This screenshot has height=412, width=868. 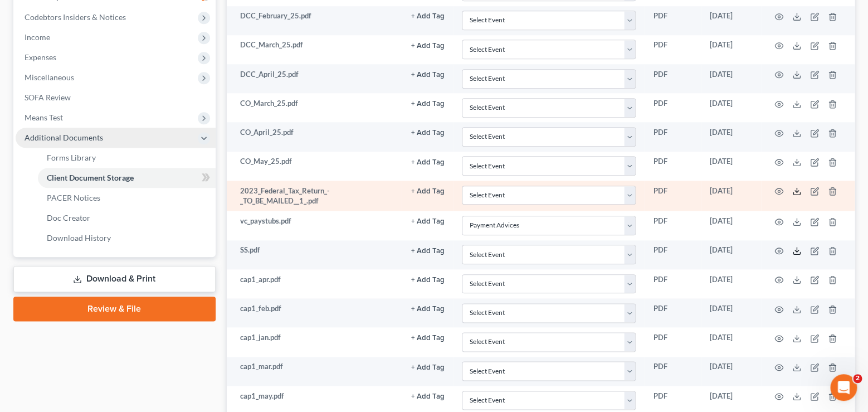 What do you see at coordinates (114, 279) in the screenshot?
I see `a: Download & Print` at bounding box center [114, 279].